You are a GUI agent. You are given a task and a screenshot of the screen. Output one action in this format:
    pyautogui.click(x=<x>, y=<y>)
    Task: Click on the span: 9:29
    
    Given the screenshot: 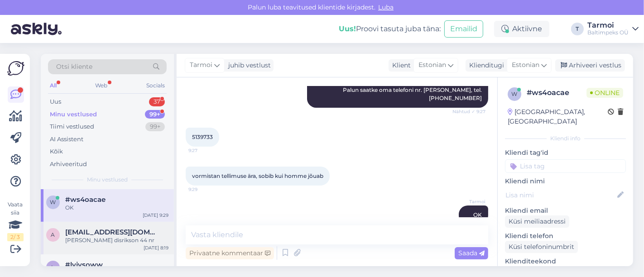 What is the action you would take?
    pyautogui.click(x=205, y=189)
    